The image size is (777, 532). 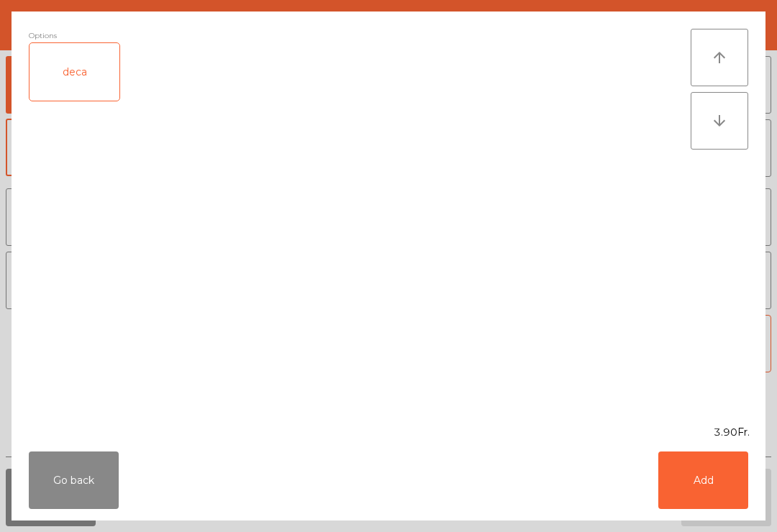 What do you see at coordinates (720, 57) in the screenshot?
I see `button: arrow_upward` at bounding box center [720, 57].